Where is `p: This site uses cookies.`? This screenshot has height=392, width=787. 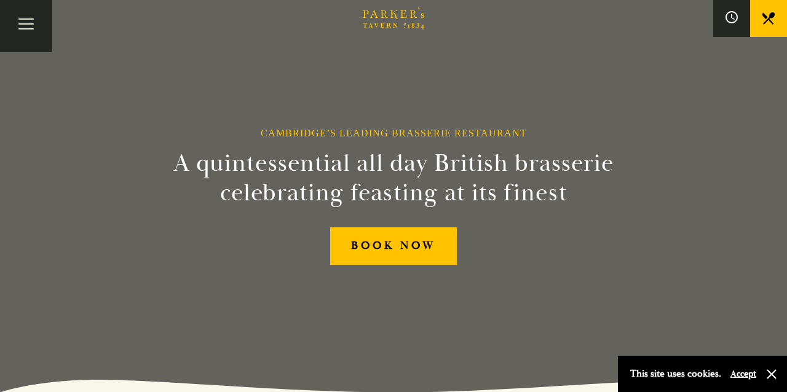 p: This site uses cookies. is located at coordinates (676, 374).